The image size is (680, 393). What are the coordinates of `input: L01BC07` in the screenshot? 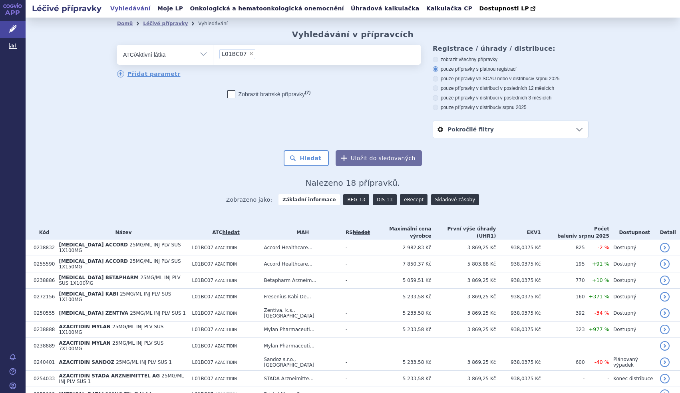 It's located at (260, 54).